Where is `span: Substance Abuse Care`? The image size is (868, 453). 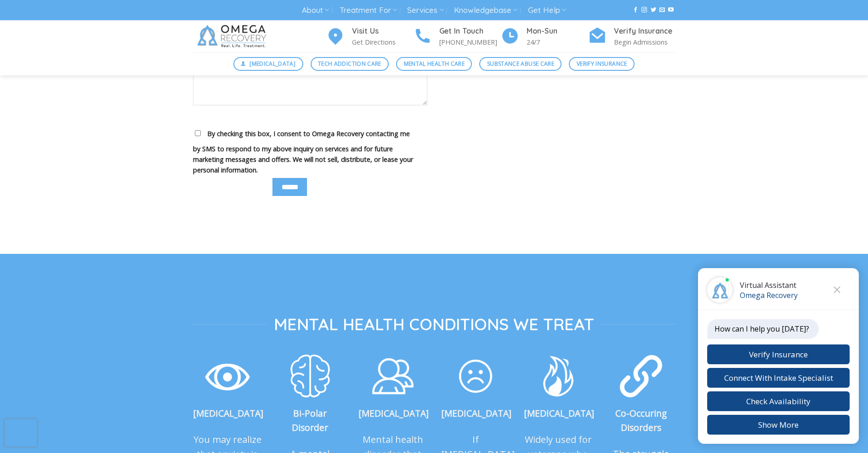
span: Substance Abuse Care is located at coordinates (520, 63).